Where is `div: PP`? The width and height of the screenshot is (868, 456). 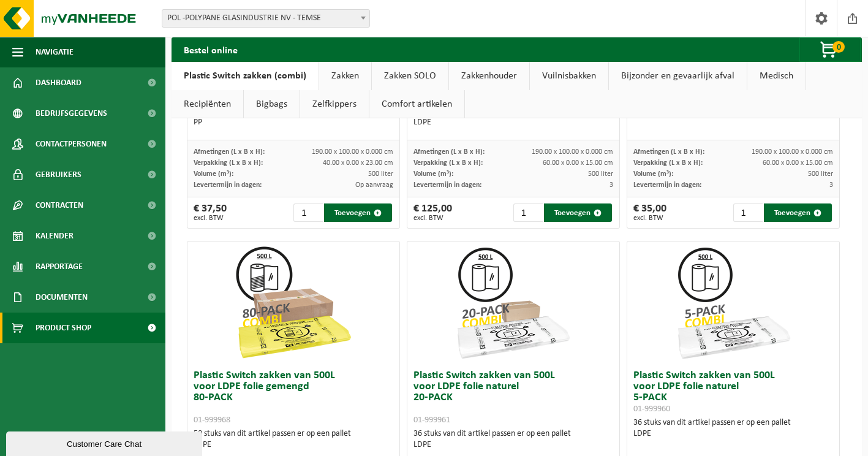
div: PP is located at coordinates (294, 123).